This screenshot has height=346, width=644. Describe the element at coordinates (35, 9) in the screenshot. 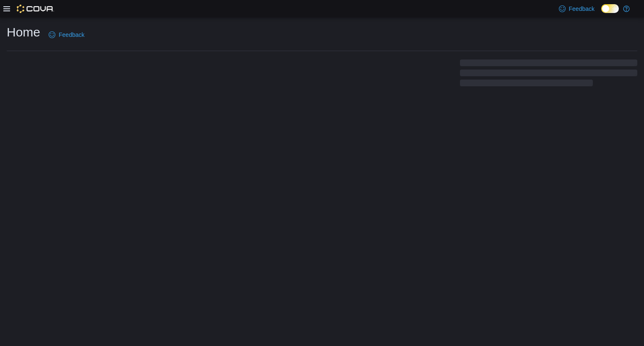

I see `img: Cova` at that location.